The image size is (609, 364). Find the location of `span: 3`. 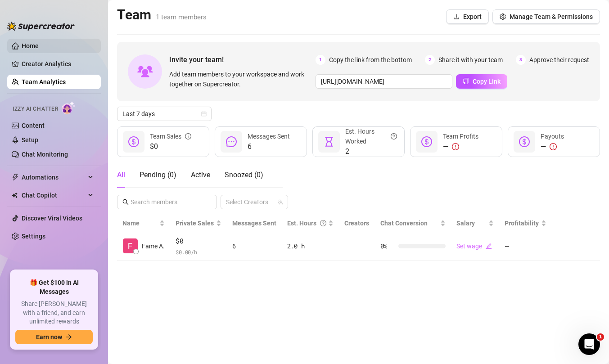

span: 3 is located at coordinates (521, 60).